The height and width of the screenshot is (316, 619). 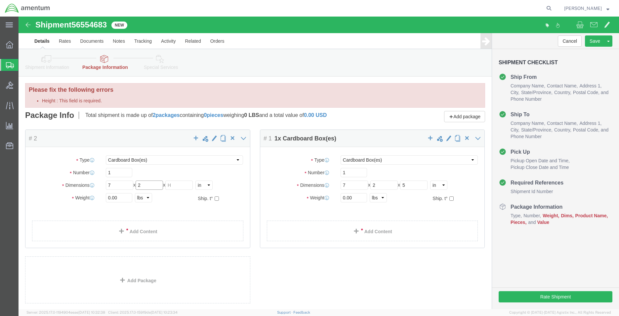 I want to click on span: Drew Collier, so click(x=583, y=8).